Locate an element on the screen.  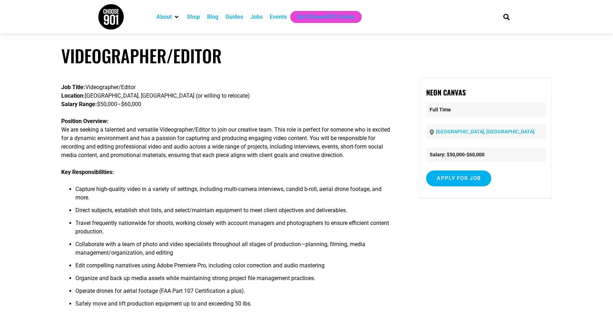
a: Blog is located at coordinates (213, 17).